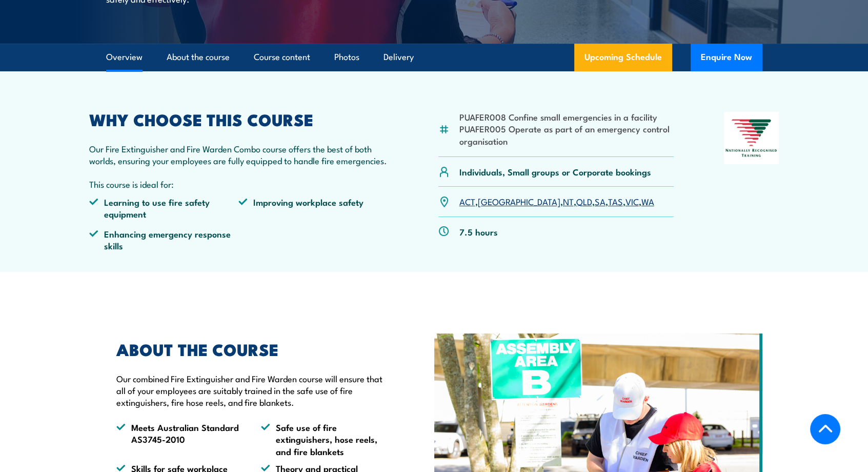 The width and height of the screenshot is (868, 472). Describe the element at coordinates (568, 201) in the screenshot. I see `a: NT` at that location.